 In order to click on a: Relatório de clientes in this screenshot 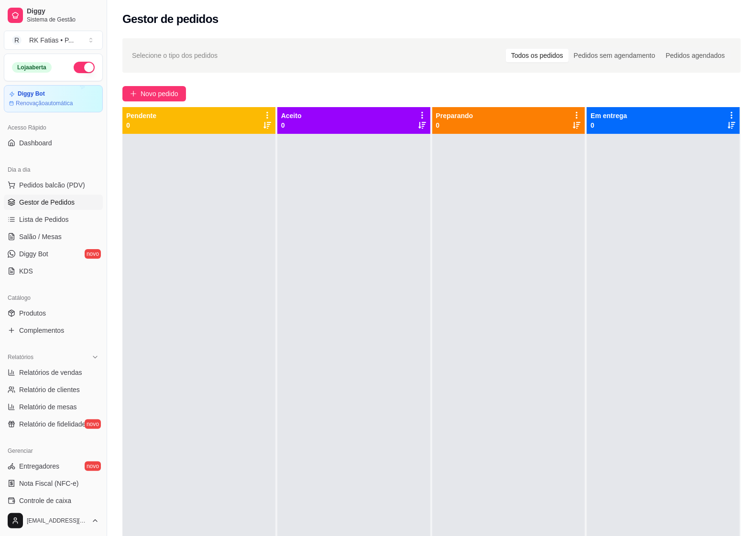, I will do `click(53, 390)`.